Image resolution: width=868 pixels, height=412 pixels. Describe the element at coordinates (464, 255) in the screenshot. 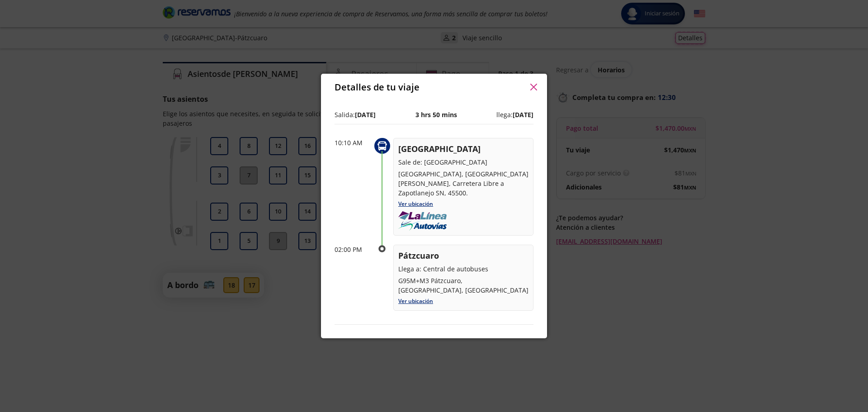

I see `p: Pátzcuaro` at that location.